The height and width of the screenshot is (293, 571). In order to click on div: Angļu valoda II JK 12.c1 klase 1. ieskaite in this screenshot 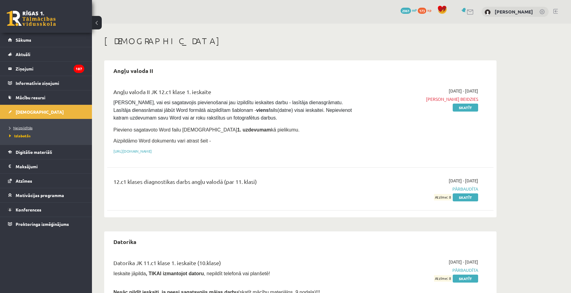, I will do `click(233, 93)`.